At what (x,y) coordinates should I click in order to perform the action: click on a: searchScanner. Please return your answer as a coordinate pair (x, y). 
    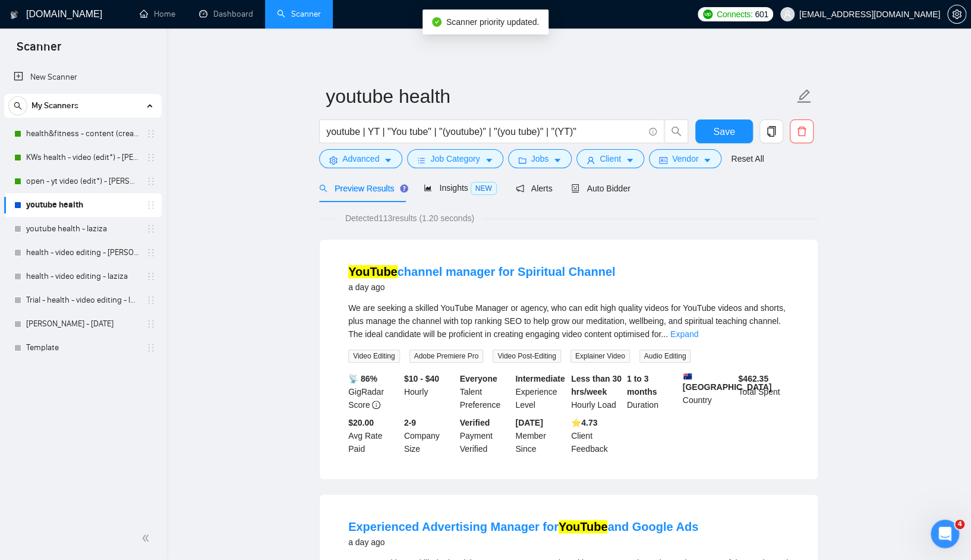
    Looking at the image, I should click on (299, 14).